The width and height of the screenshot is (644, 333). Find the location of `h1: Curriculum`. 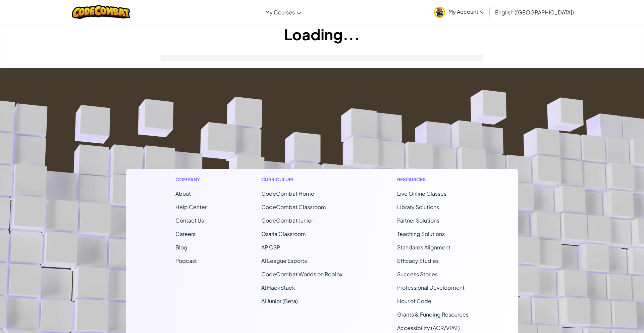

h1: Curriculum is located at coordinates (302, 179).